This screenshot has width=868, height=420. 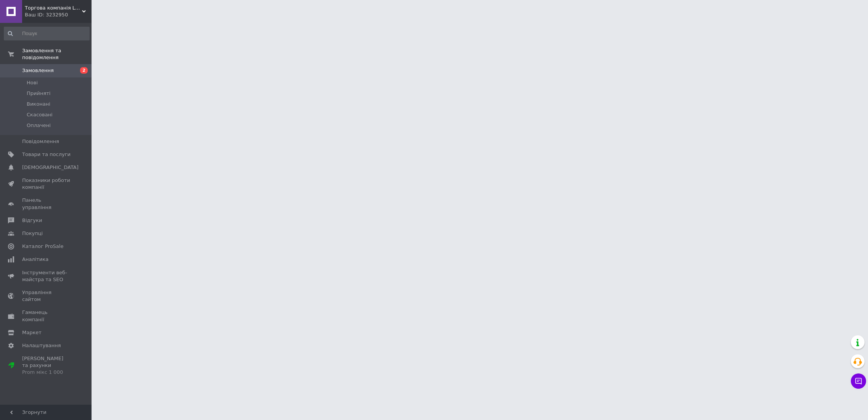 I want to click on span: Повідомлення, so click(x=40, y=141).